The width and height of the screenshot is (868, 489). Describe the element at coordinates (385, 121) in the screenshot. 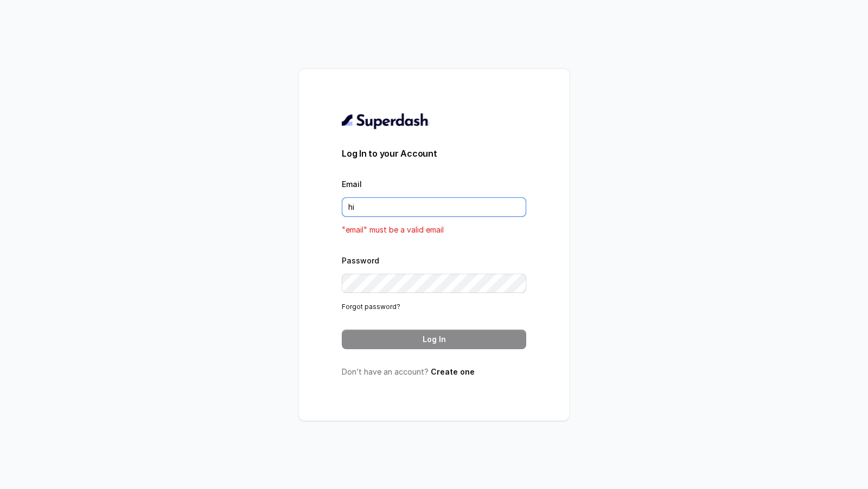

I see `img: light.svg` at that location.